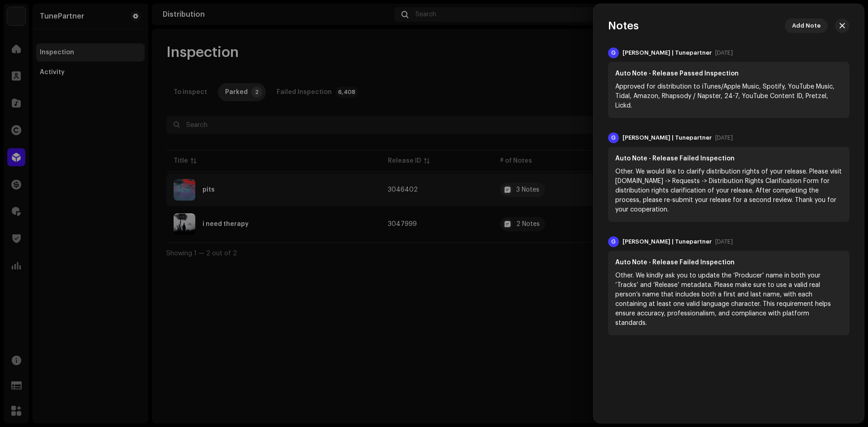  Describe the element at coordinates (624, 26) in the screenshot. I see `h3: Notes` at that location.